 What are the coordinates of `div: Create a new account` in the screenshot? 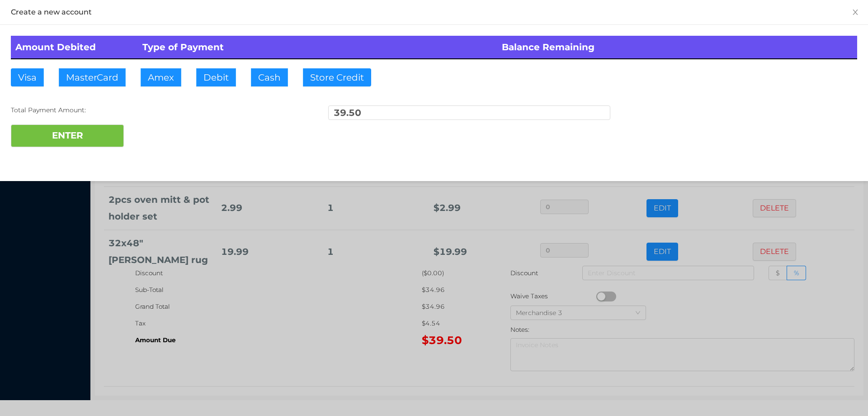 It's located at (434, 12).